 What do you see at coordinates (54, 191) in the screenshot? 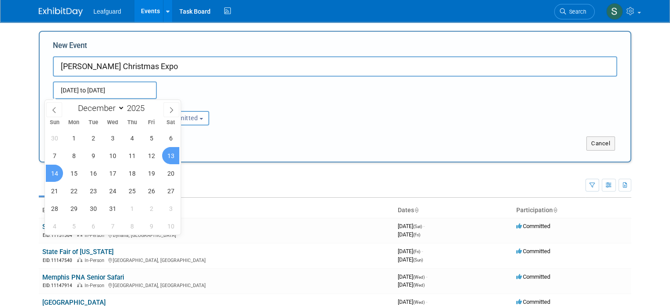
I see `span: December 21, 2025` at bounding box center [54, 191].